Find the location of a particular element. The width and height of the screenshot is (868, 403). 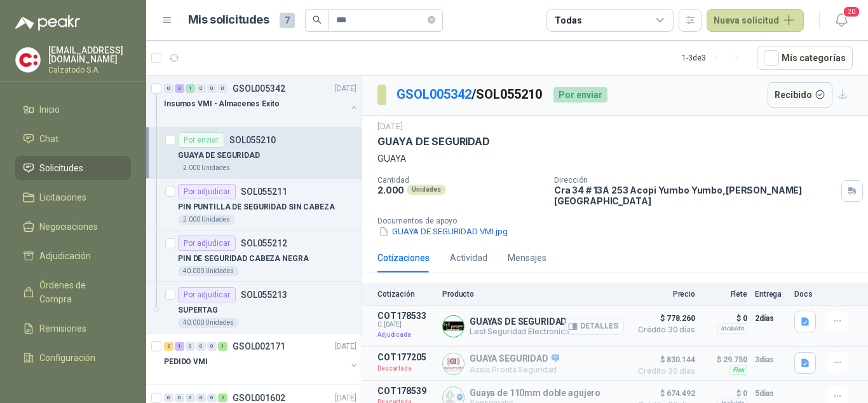

p: GSOL002171 is located at coordinates (259, 346).